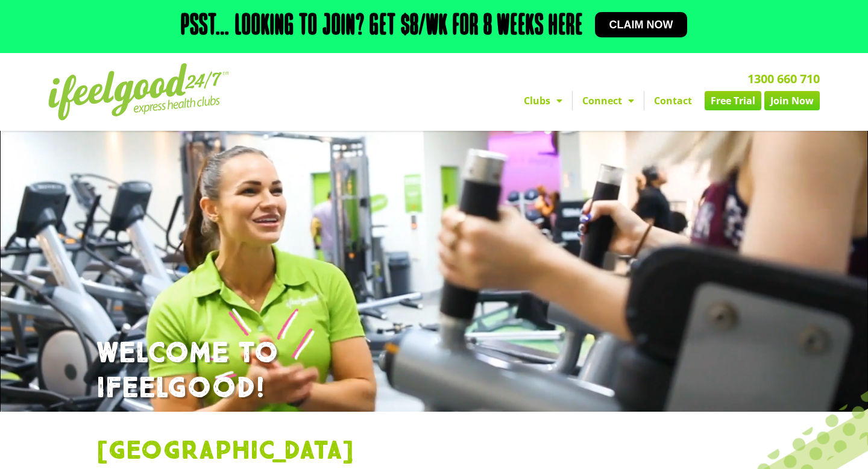 The image size is (868, 469). Describe the element at coordinates (784, 78) in the screenshot. I see `a: 1300 660 710` at that location.